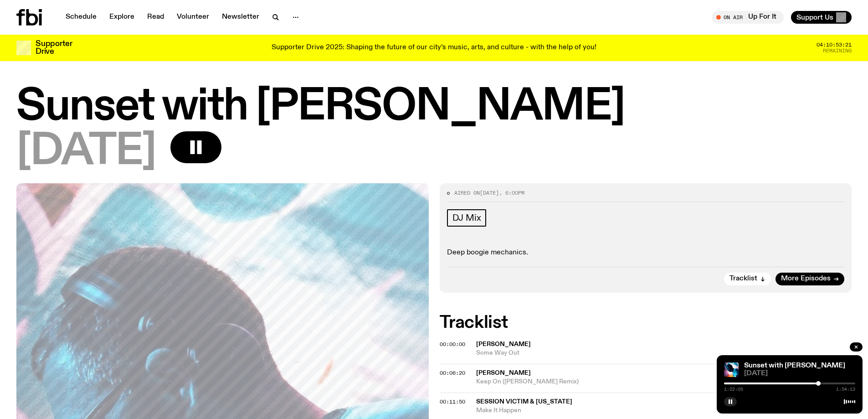 The width and height of the screenshot is (868, 419). I want to click on span: 1:54:13, so click(846, 390).